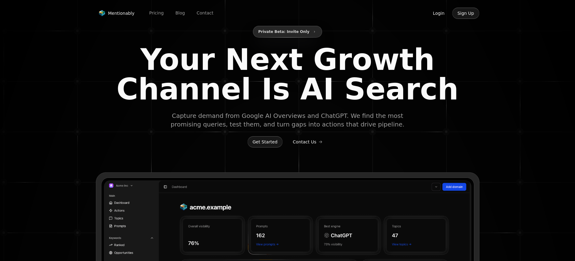 Image resolution: width=575 pixels, height=261 pixels. I want to click on span: Private Beta: Invite Only, so click(284, 32).